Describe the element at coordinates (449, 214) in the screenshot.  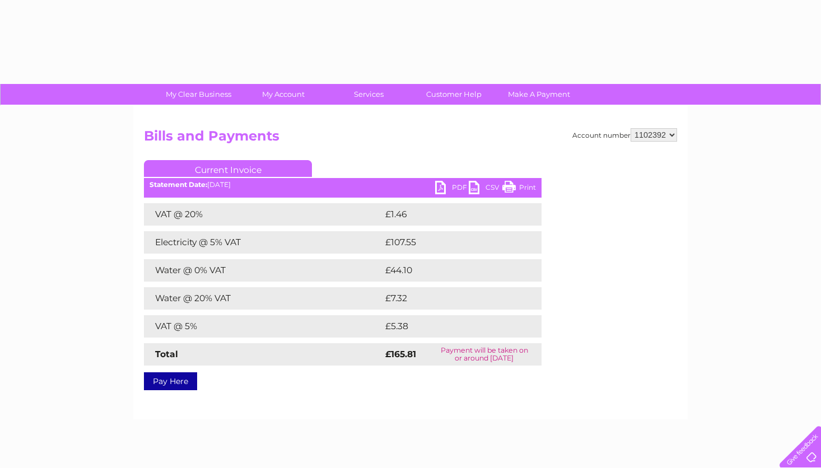
I see `td: £1.46` at that location.